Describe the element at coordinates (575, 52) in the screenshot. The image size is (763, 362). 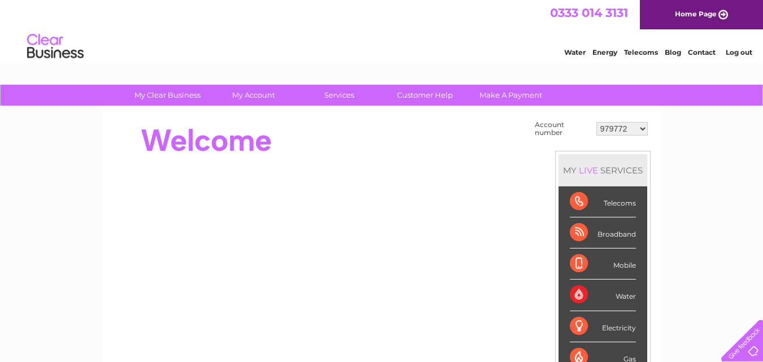
I see `a: Water` at that location.